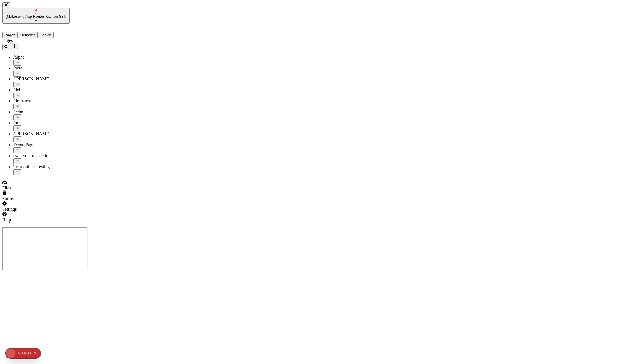 This screenshot has width=644, height=364. Describe the element at coordinates (42, 123) in the screenshot. I see `div: /menu` at that location.